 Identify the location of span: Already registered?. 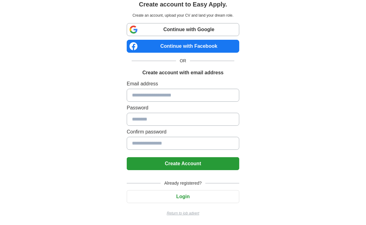
(183, 183).